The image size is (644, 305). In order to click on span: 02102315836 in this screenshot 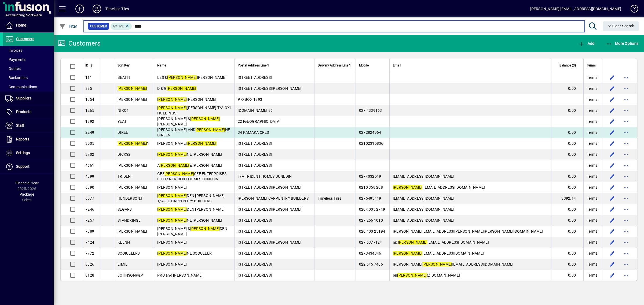, I will do `click(371, 144)`.